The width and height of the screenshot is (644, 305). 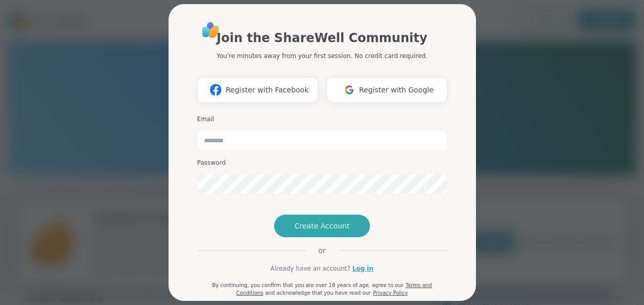 What do you see at coordinates (323, 226) in the screenshot?
I see `button: Create Account` at bounding box center [323, 226].